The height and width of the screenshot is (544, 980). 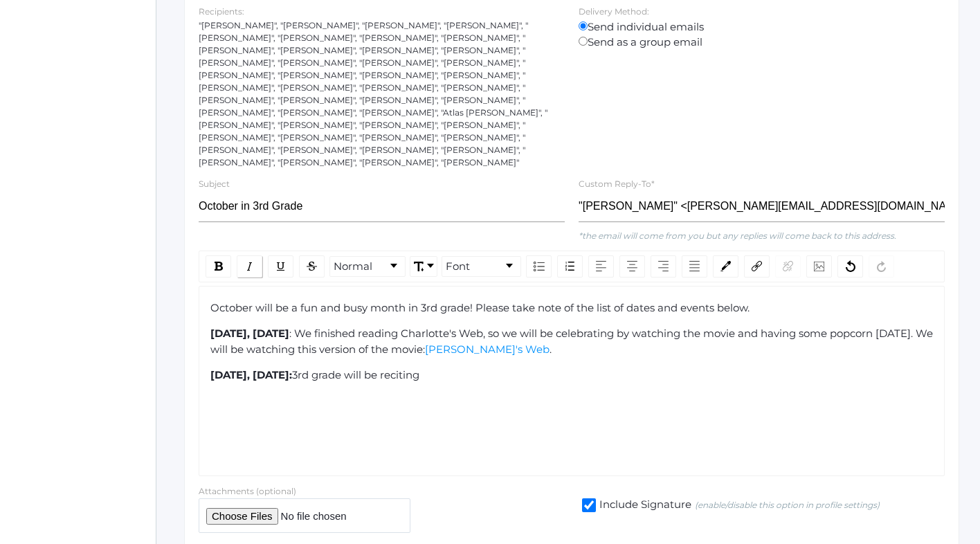 I want to click on div: Underline, so click(x=280, y=266).